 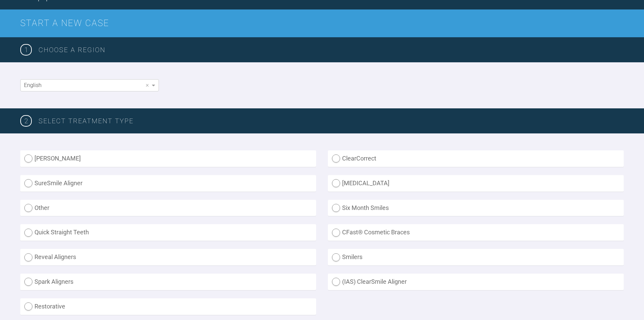 I want to click on h3: SELECT TREATMENT TYPE, so click(x=331, y=121).